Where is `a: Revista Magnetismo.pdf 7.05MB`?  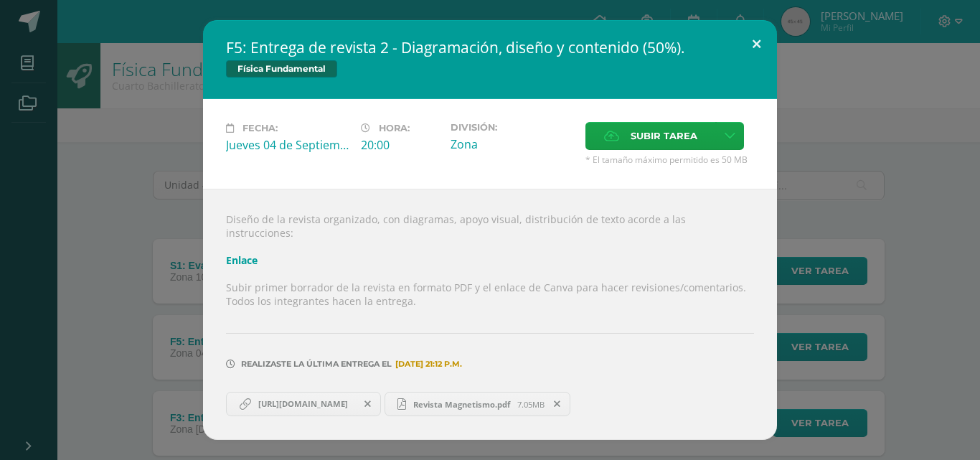
a: Revista Magnetismo.pdf 7.05MB is located at coordinates (478, 404).